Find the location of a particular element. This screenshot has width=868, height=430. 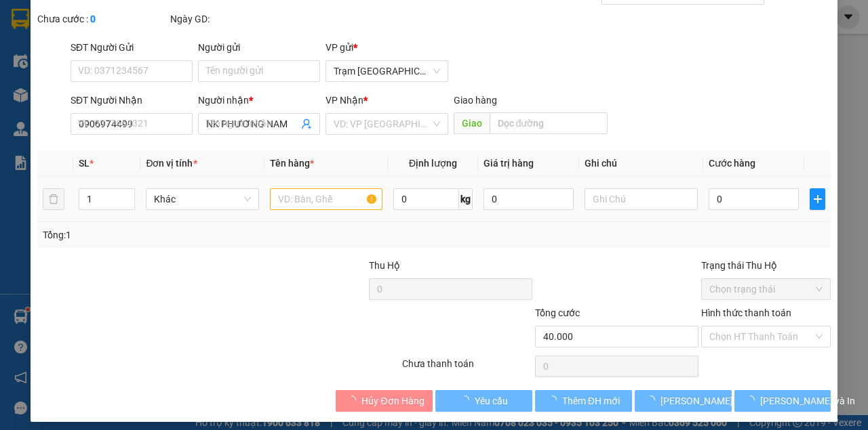

input: Ghi Chú is located at coordinates (640, 199).